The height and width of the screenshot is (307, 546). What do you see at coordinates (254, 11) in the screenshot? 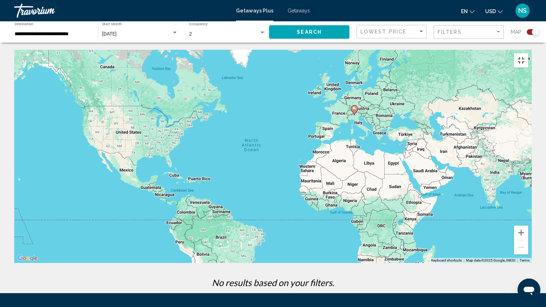
I see `a: Getaways Plus` at bounding box center [254, 11].